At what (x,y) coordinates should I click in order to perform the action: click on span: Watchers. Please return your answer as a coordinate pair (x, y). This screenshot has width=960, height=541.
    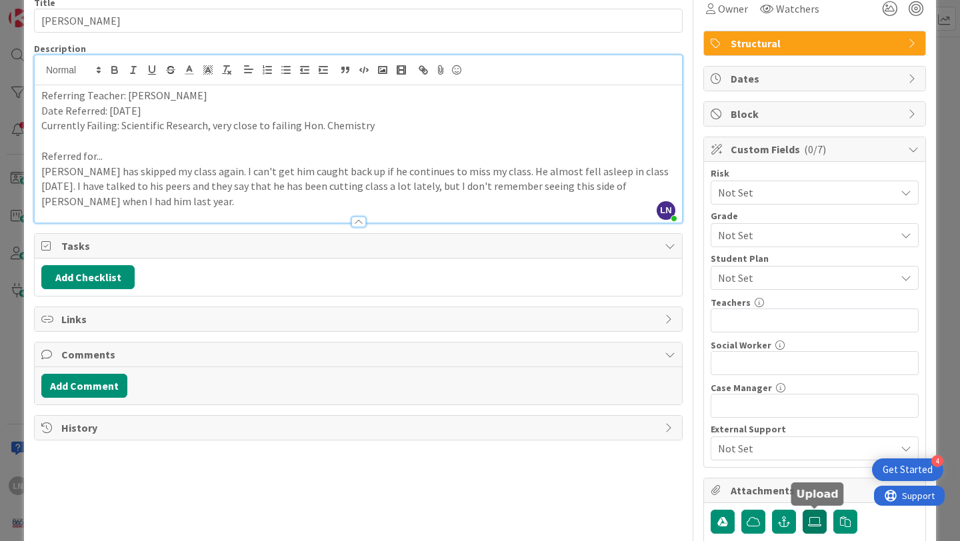
    Looking at the image, I should click on (798, 9).